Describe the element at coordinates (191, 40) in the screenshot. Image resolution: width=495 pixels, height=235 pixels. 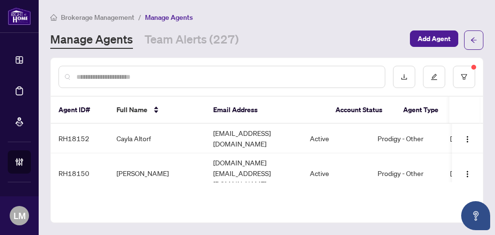
I see `a: Team Alerts (227)` at that location.